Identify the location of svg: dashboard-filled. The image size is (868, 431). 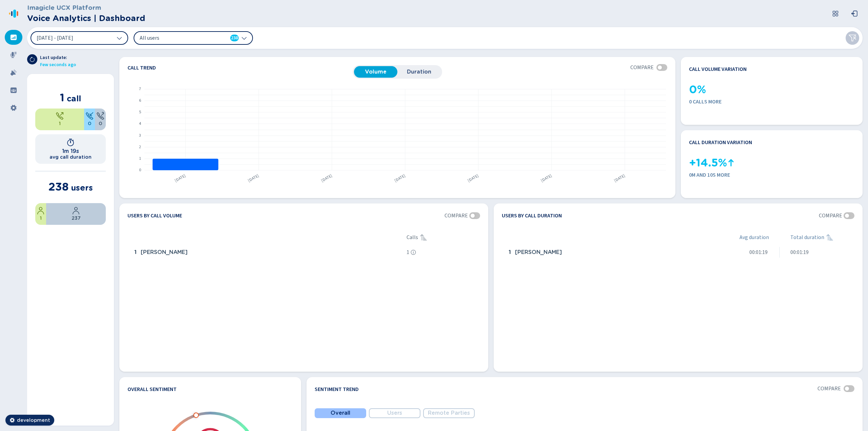
(14, 37).